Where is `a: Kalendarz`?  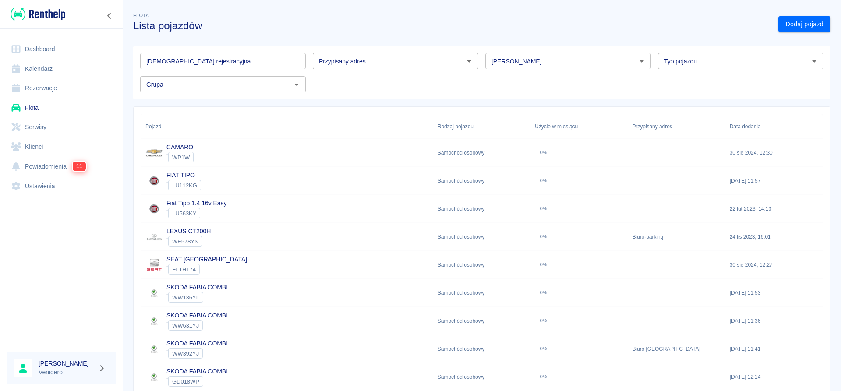 a: Kalendarz is located at coordinates (61, 69).